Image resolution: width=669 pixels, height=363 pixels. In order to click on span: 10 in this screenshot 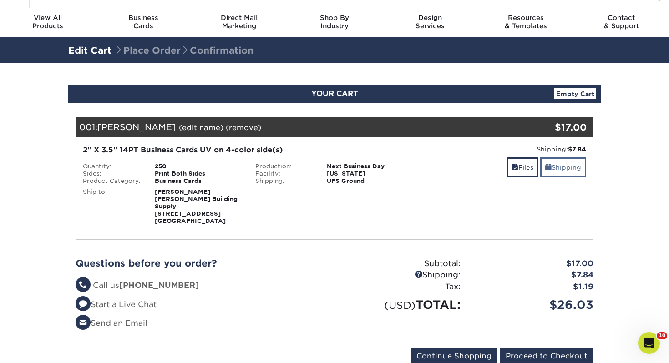, I will do `click(662, 336)`.